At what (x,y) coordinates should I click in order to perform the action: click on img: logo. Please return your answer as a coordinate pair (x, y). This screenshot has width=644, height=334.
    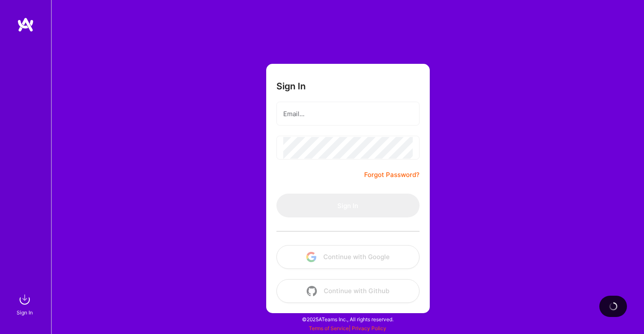
    Looking at the image, I should click on (25, 25).